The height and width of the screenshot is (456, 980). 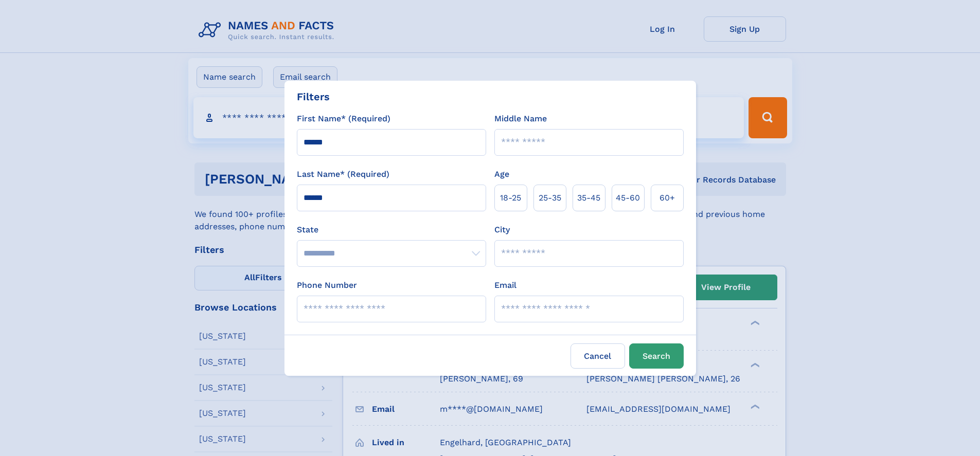 What do you see at coordinates (343, 174) in the screenshot?
I see `label: Last Name* (Required)` at bounding box center [343, 174].